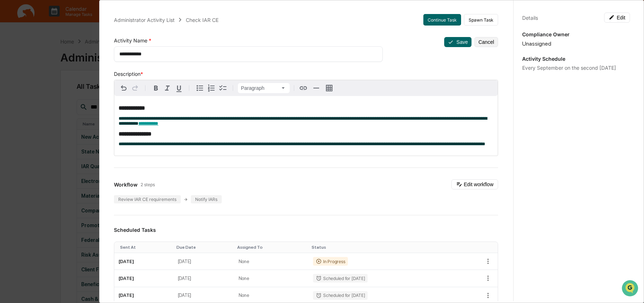 The width and height of the screenshot is (644, 303). I want to click on div: Unassigned, so click(576, 43).